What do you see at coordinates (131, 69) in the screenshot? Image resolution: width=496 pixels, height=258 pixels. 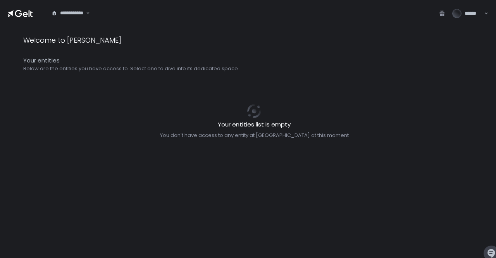 I see `div: Below are the entities you have access to. Select one to dive into its dedicated space.` at bounding box center [131, 69].